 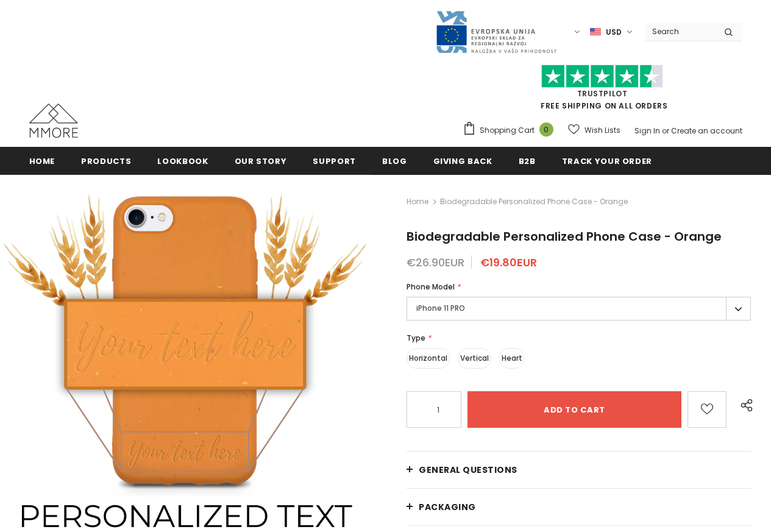 I want to click on label: iPhone 11 PRO, so click(x=578, y=308).